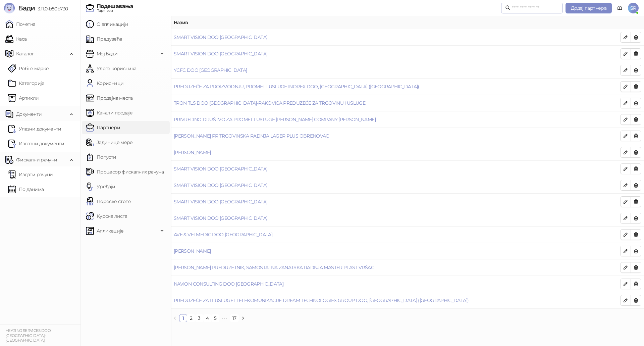  What do you see at coordinates (207, 318) in the screenshot?
I see `a: 4` at bounding box center [207, 318].